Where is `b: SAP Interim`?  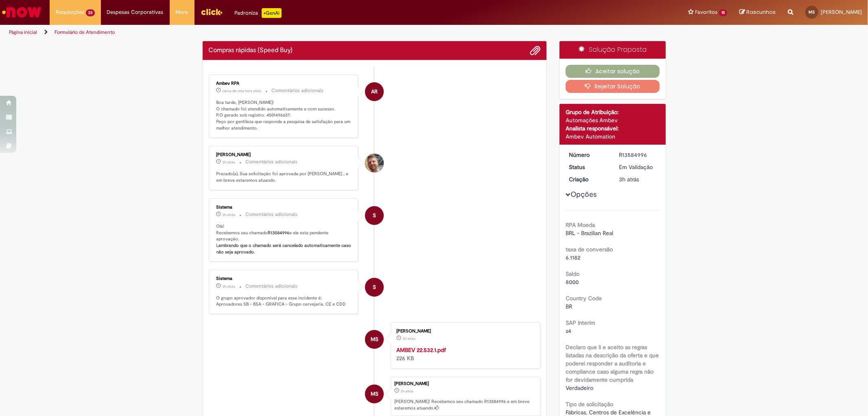 b: SAP Interim is located at coordinates (580, 323).